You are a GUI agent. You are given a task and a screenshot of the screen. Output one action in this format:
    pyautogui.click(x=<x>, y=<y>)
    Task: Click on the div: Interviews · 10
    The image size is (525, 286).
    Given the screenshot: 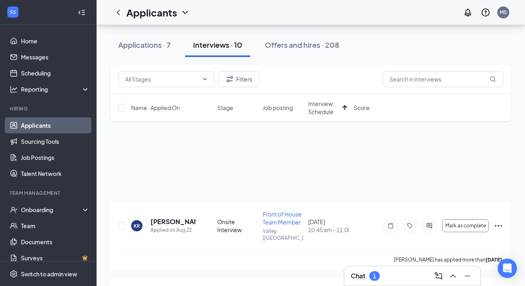 What is the action you would take?
    pyautogui.click(x=218, y=45)
    